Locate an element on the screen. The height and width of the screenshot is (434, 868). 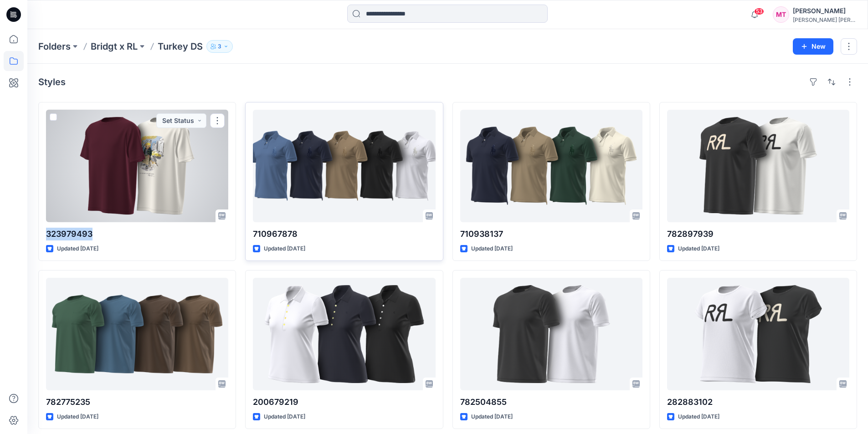
p: 200679219 is located at coordinates (344, 402).